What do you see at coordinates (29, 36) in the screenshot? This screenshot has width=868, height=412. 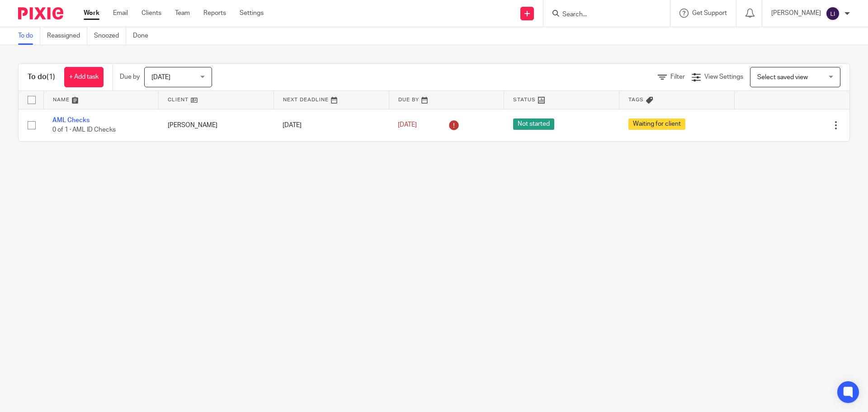 I see `a: To do` at bounding box center [29, 36].